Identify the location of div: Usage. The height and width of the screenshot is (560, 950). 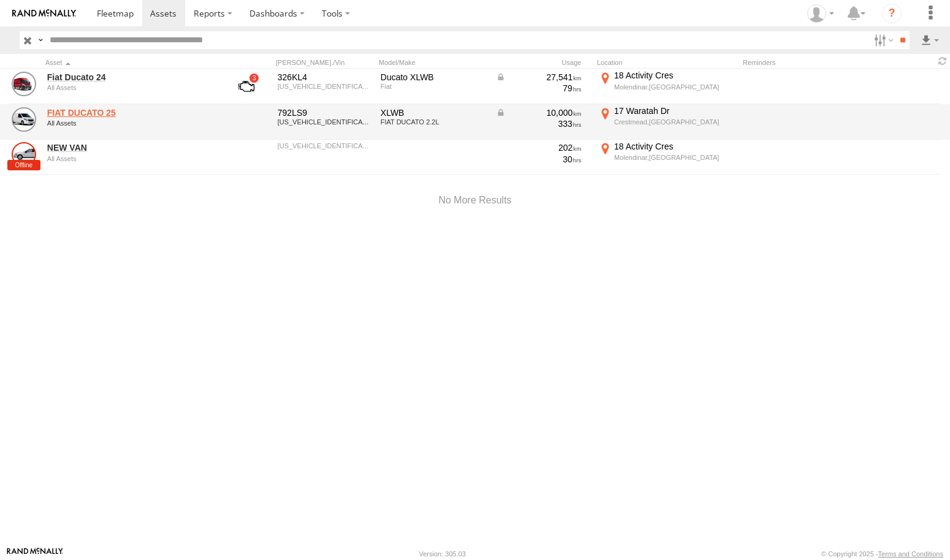
(543, 63).